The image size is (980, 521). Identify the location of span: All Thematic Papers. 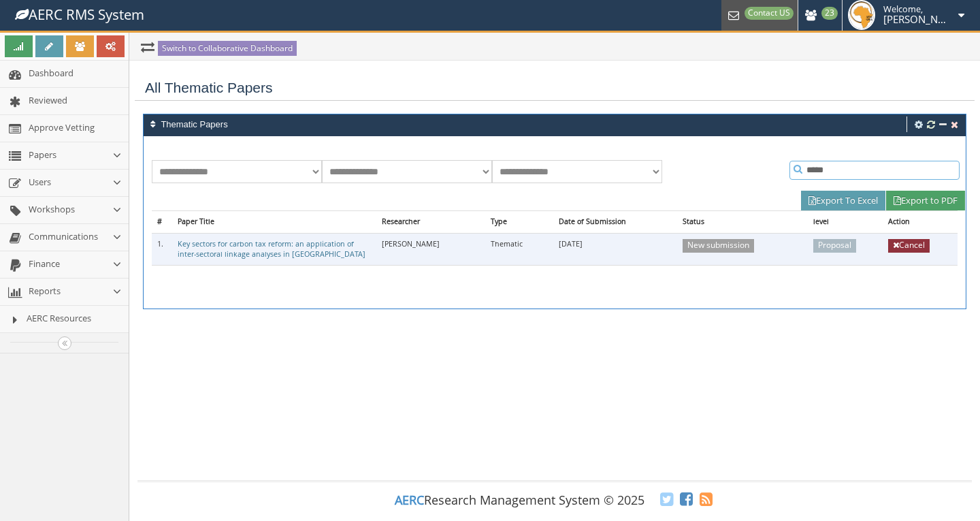
(209, 87).